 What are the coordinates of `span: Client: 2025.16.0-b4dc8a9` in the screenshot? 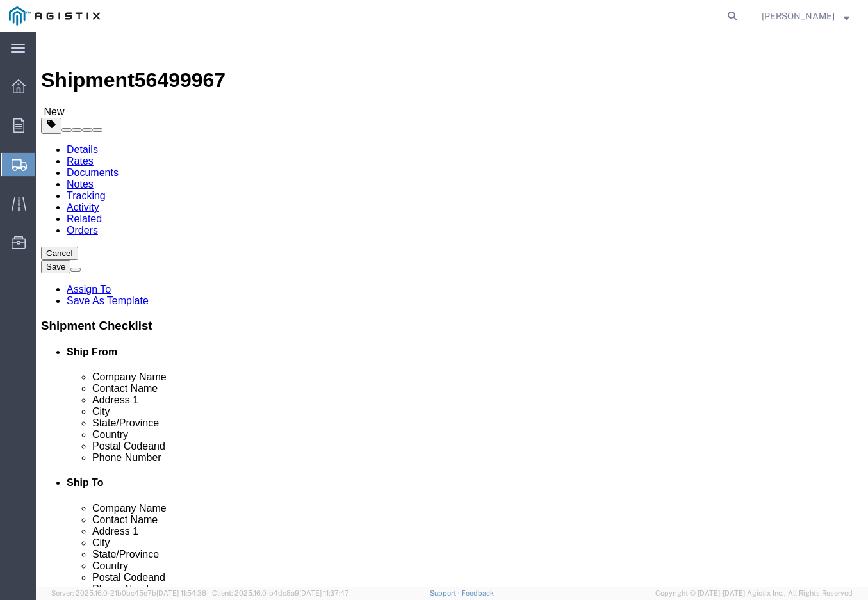 It's located at (280, 593).